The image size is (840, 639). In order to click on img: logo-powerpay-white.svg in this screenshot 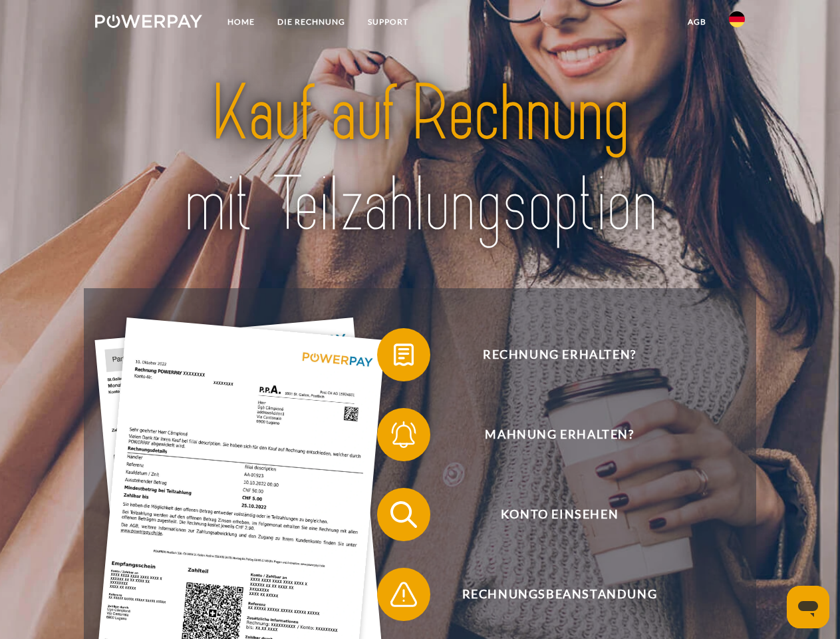, I will do `click(148, 22)`.